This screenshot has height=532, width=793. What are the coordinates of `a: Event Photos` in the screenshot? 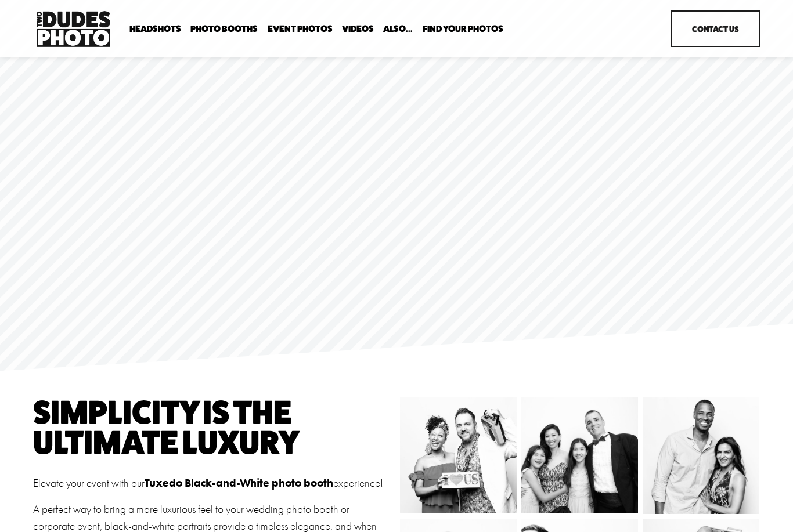 It's located at (300, 28).